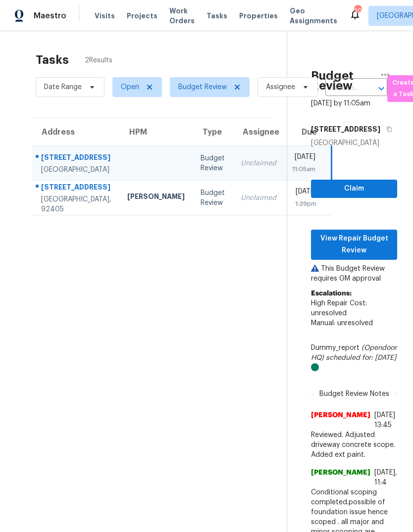 This screenshot has width=413, height=532. What do you see at coordinates (342, 81) in the screenshot?
I see `h2: Budget Review` at bounding box center [342, 81].